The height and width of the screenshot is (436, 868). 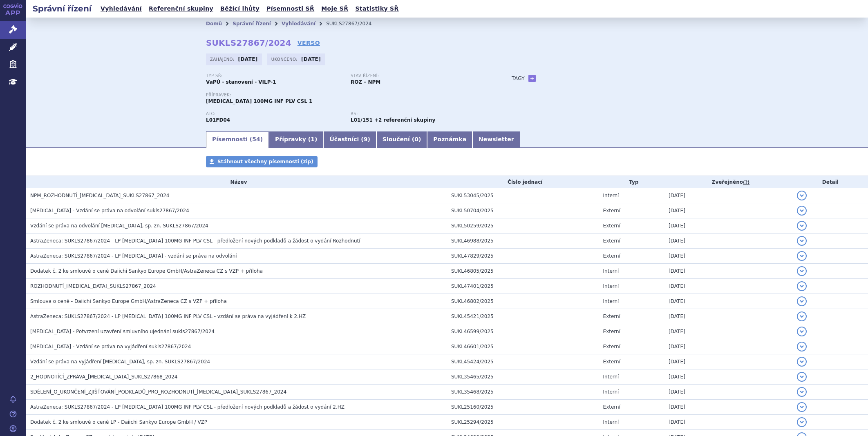 What do you see at coordinates (146, 271) in the screenshot?
I see `span: Dodatek č. 2 ke smlouvě o ceně Daiichi Sankyo Europe GmbH/AstraZeneca CZ s VZP + příloha` at bounding box center [146, 271].